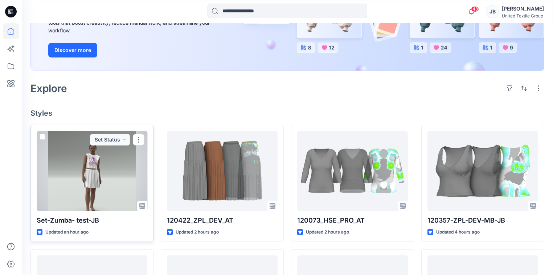  I want to click on h2: Explore, so click(49, 88).